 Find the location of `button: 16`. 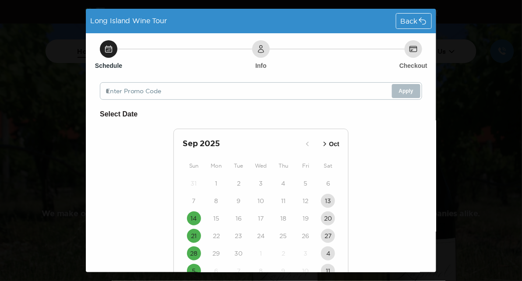

button: 16 is located at coordinates (239, 219).